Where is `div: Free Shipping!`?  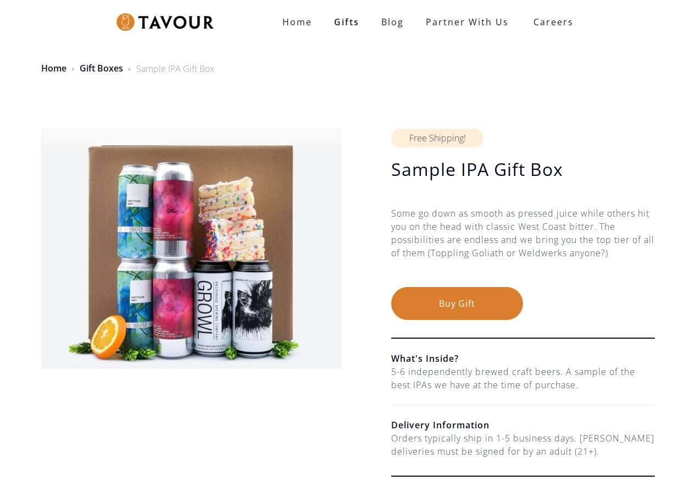 div: Free Shipping! is located at coordinates (437, 138).